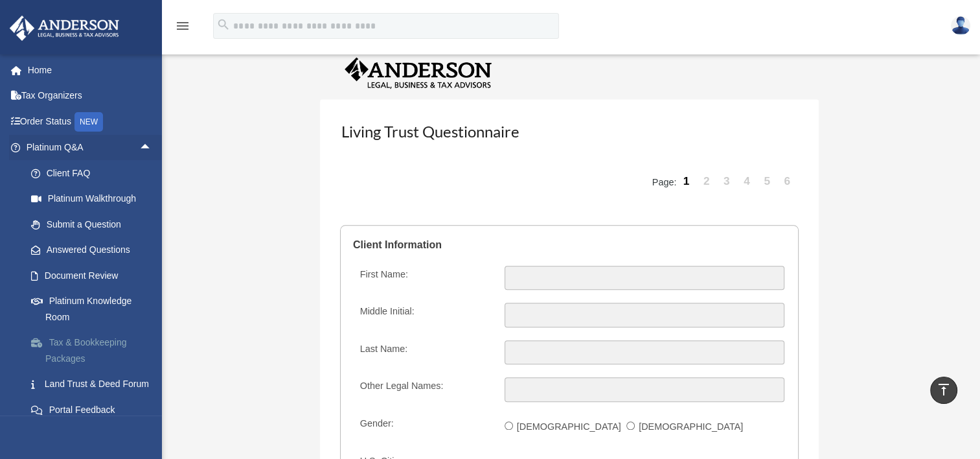  What do you see at coordinates (90, 70) in the screenshot?
I see `a: Home` at bounding box center [90, 70].